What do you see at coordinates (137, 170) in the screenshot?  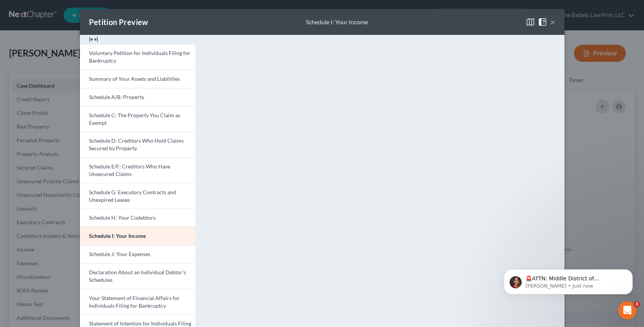 I see `a: Schedule E/F: Creditors Who Have Unsecured Claims` at bounding box center [137, 170].